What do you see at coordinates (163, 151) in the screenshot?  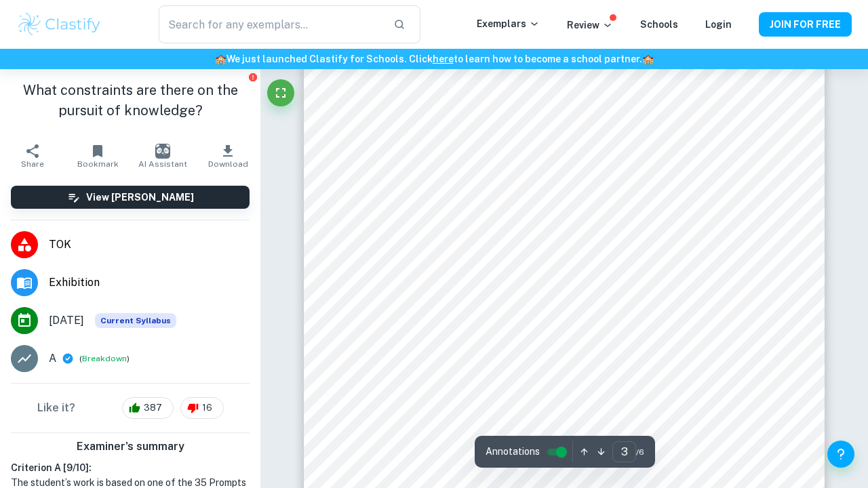 I see `img: AI Assistant` at bounding box center [163, 151].